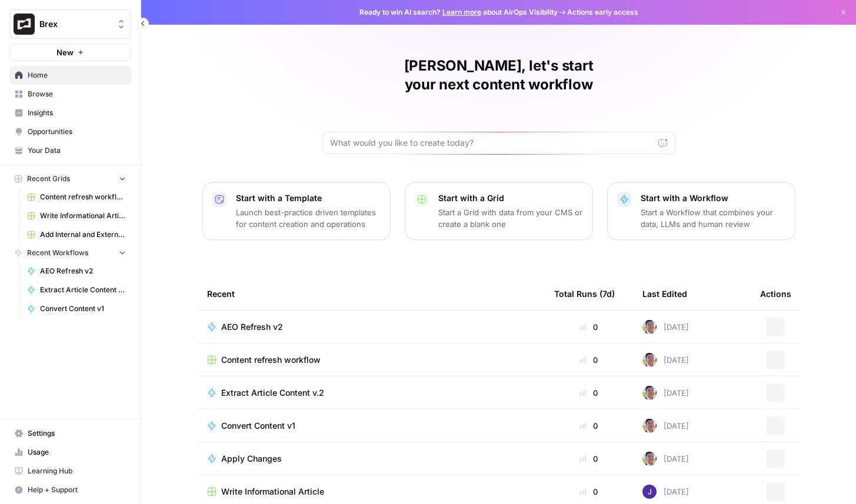  I want to click on div: Actions, so click(775, 294).